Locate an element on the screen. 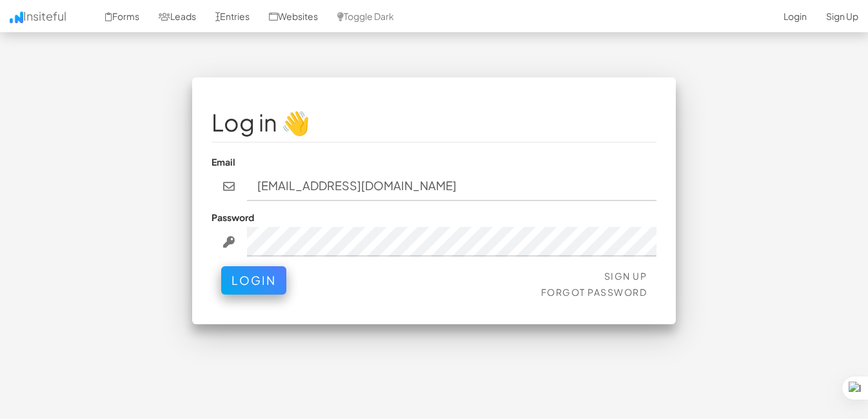  h1: Log in 👋 is located at coordinates (434, 123).